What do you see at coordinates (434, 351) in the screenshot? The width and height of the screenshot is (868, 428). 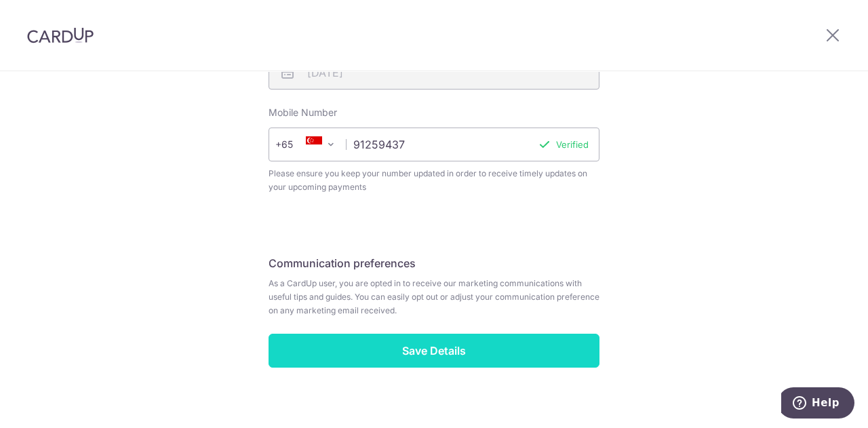 I see `input: Save Details` at bounding box center [434, 351].